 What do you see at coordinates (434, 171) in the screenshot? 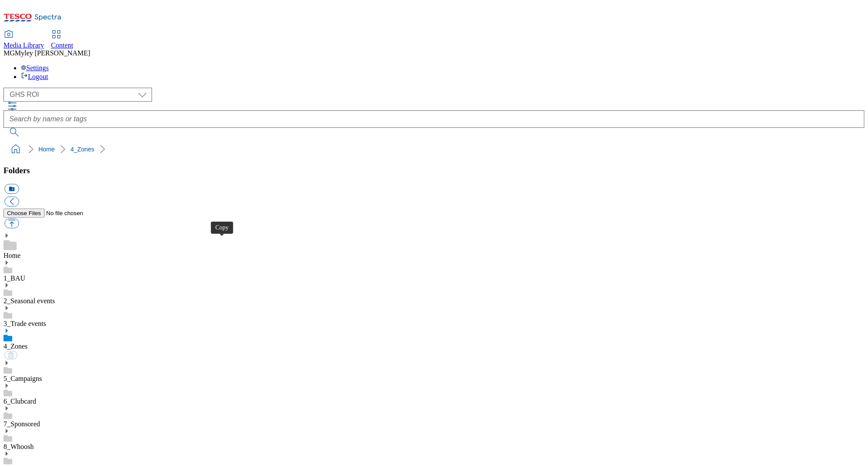
I see `h3: Folders` at bounding box center [434, 171].